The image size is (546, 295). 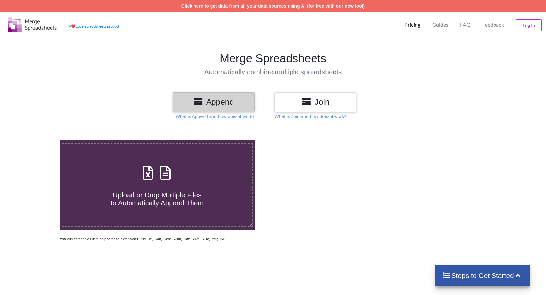 What do you see at coordinates (440, 25) in the screenshot?
I see `p: Guides` at bounding box center [440, 25].